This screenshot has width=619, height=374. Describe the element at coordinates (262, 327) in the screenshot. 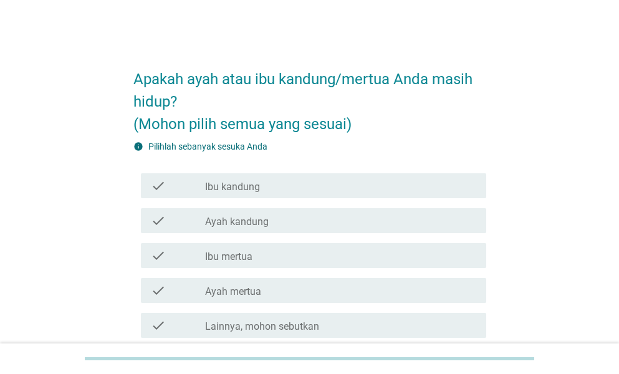

I see `label: Lainnya, mohon sebutkan` at that location.